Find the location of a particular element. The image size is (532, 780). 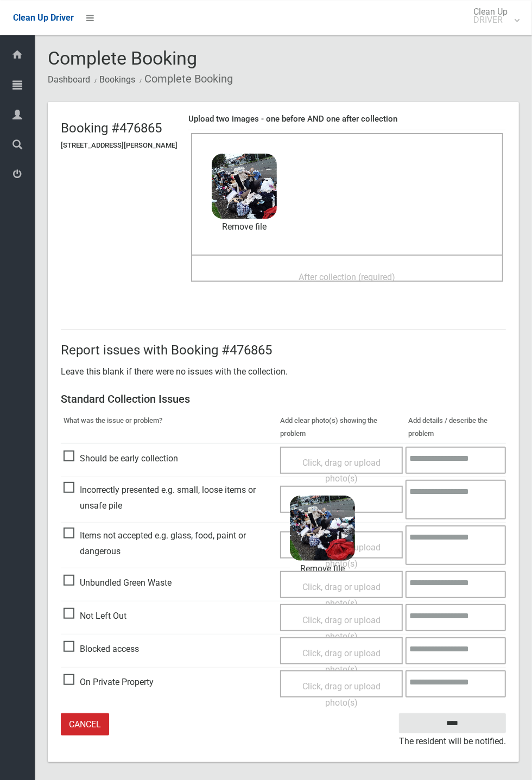

span: Blocked access is located at coordinates (101, 648).